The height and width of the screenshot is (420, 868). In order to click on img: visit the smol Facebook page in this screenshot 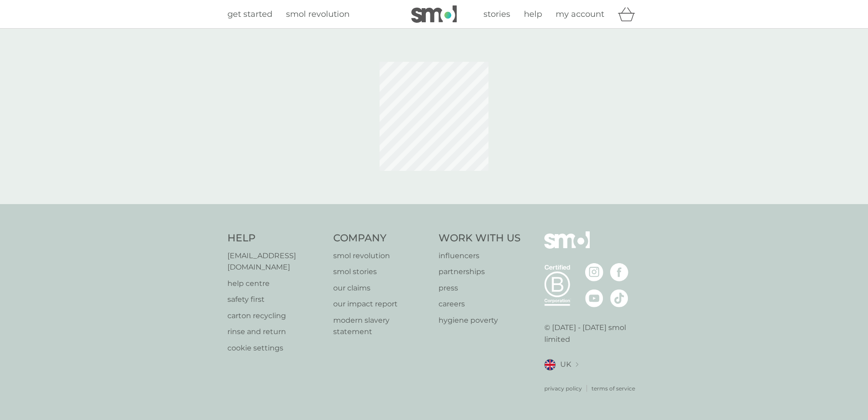, I will do `click(620, 272)`.